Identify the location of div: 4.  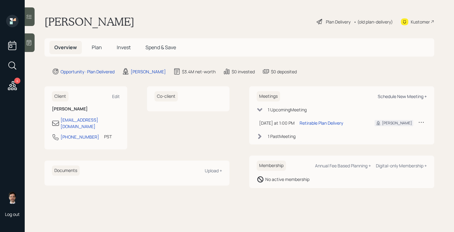
(17, 81).